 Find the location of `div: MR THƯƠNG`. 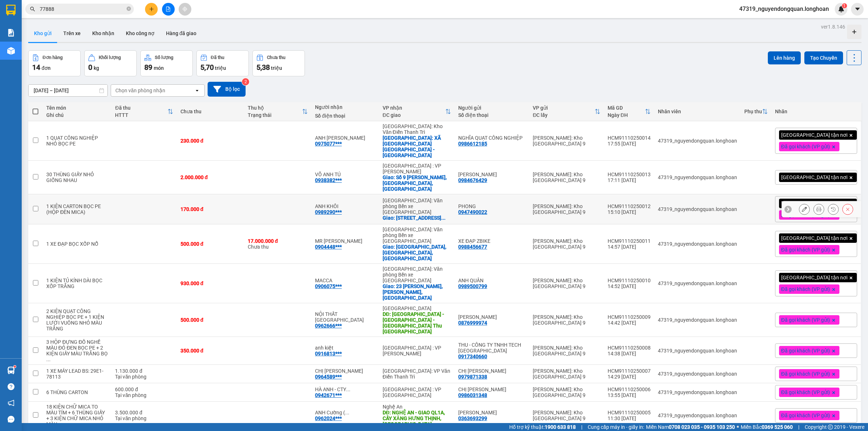

div: MR THƯƠNG is located at coordinates (345, 241).